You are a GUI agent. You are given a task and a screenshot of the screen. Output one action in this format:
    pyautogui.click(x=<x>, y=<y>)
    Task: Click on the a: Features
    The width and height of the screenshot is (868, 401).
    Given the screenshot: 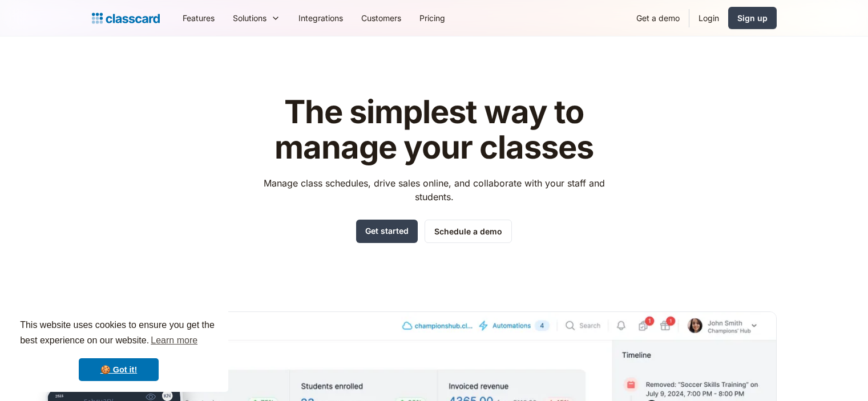 What is the action you would take?
    pyautogui.click(x=199, y=17)
    